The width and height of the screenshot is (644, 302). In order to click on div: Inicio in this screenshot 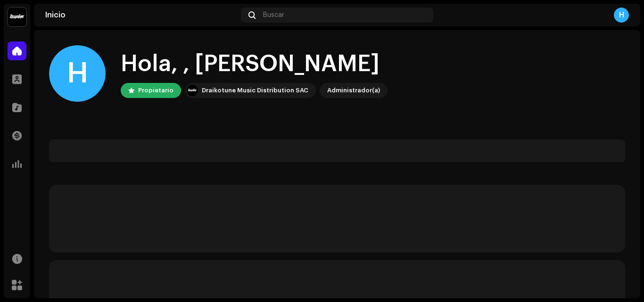, I will do `click(141, 15)`.